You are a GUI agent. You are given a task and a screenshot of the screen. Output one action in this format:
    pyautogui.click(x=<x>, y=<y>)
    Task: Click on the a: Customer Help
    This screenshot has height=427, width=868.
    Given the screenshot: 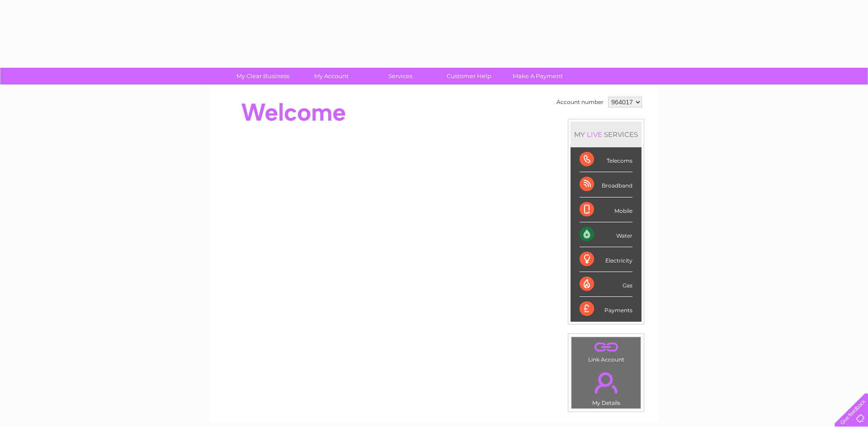 What is the action you would take?
    pyautogui.click(x=468, y=76)
    